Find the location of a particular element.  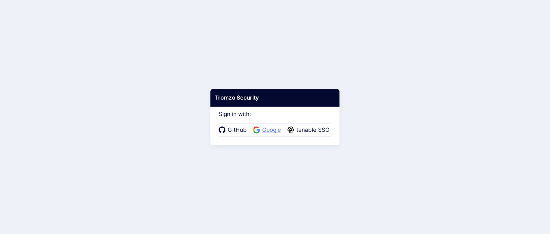

span: GitHub is located at coordinates (237, 130).